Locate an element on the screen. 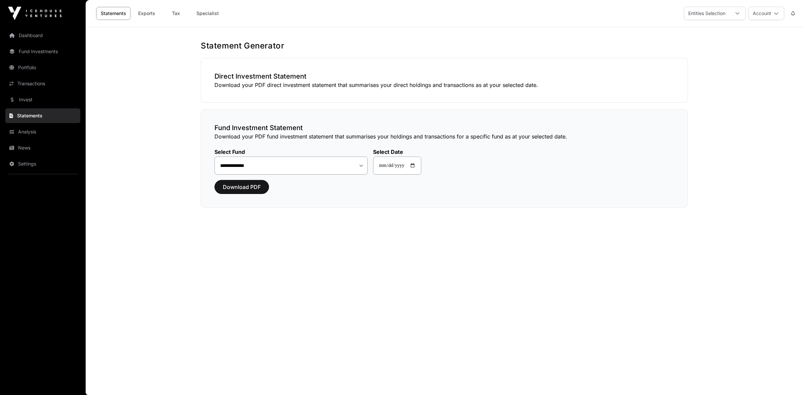 This screenshot has width=803, height=395. h3: Fund Investment Statement is located at coordinates (444, 128).